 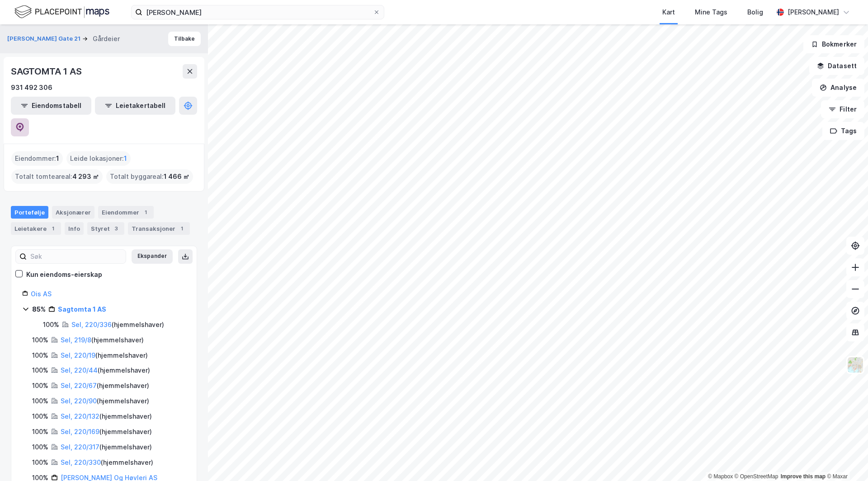 What do you see at coordinates (834, 44) in the screenshot?
I see `button: Bokmerker` at bounding box center [834, 44].